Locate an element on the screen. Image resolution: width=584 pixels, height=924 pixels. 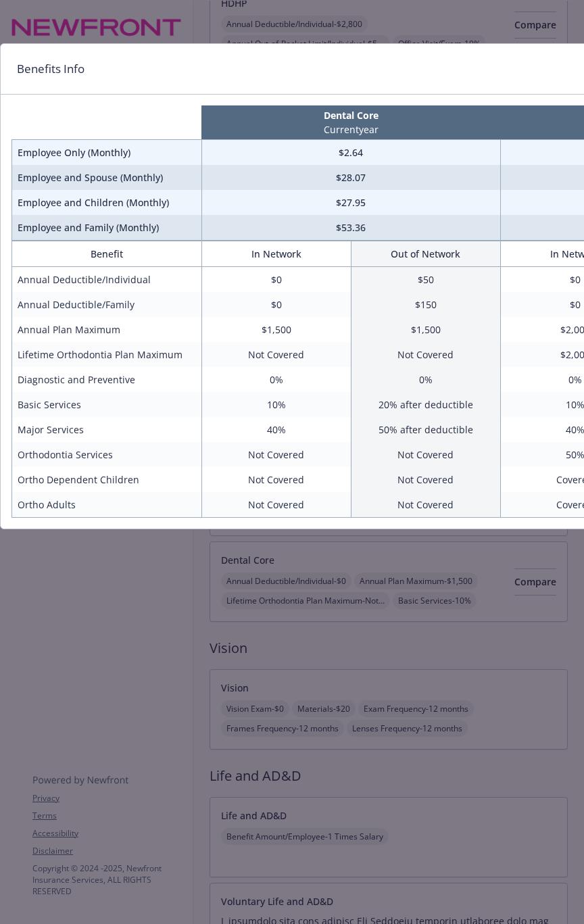
td: $50 is located at coordinates (426, 279).